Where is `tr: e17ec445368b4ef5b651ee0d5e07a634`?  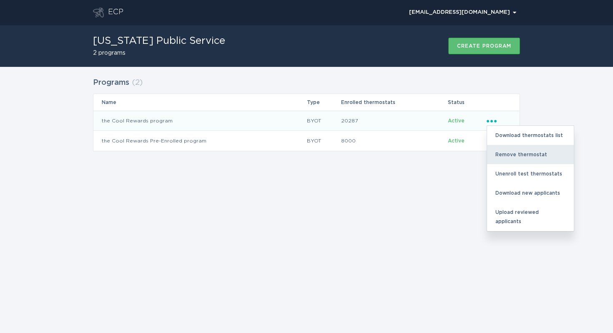 tr: e17ec445368b4ef5b651ee0d5e07a634 is located at coordinates (307, 141).